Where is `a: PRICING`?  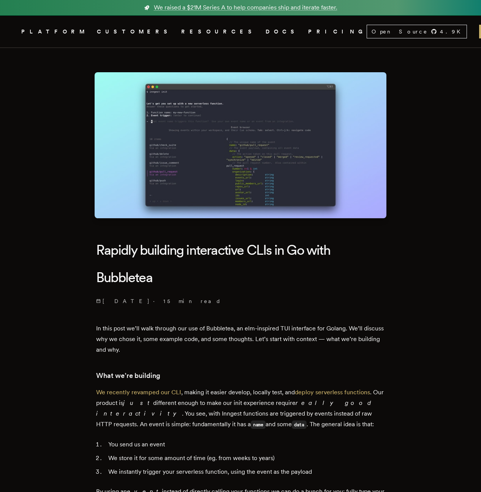 a: PRICING is located at coordinates (337, 32).